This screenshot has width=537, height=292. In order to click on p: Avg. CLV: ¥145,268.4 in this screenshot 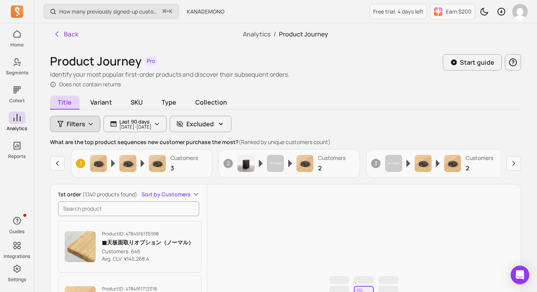, I will do `click(148, 259)`.